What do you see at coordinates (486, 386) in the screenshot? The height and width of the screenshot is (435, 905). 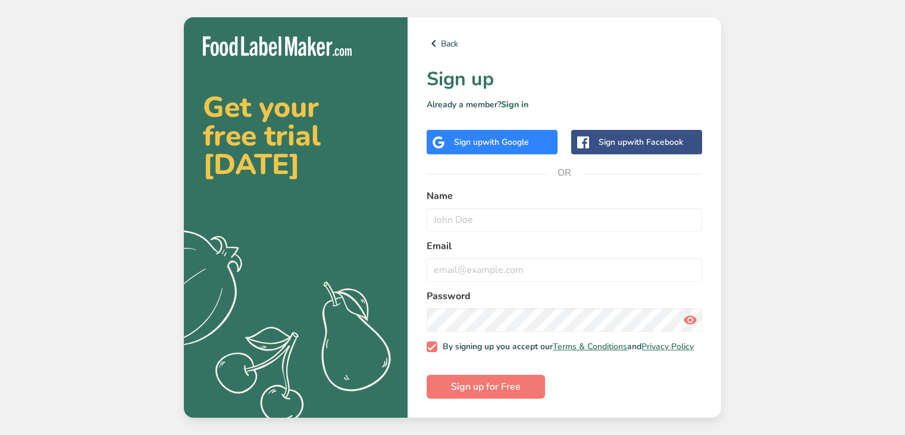 I see `button: Sign up for Free` at bounding box center [486, 386].